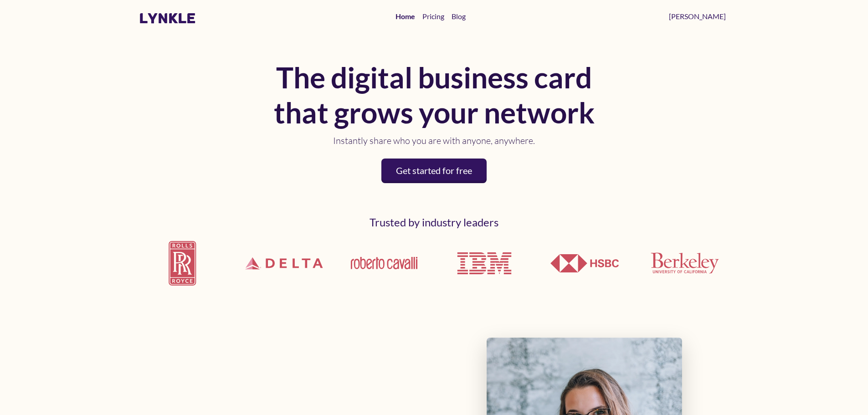 The width and height of the screenshot is (868, 415). I want to click on p: Instantly share who you are with anyone, anywhere., so click(434, 140).